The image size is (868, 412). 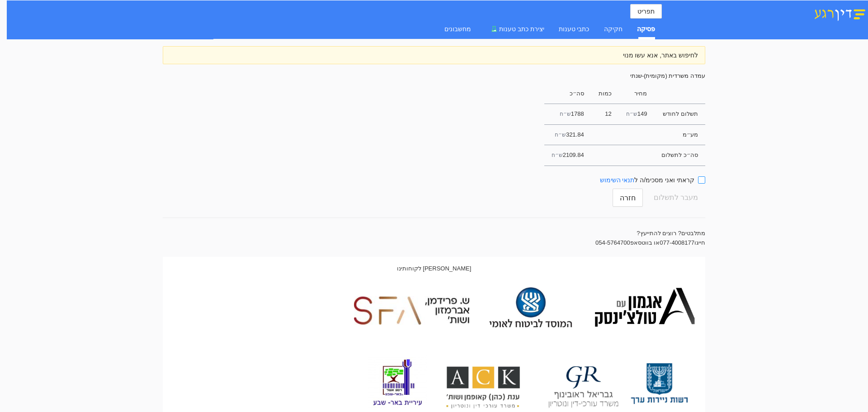 I want to click on span: קראתי ואני מסכימ/ה ל, so click(x=647, y=180).